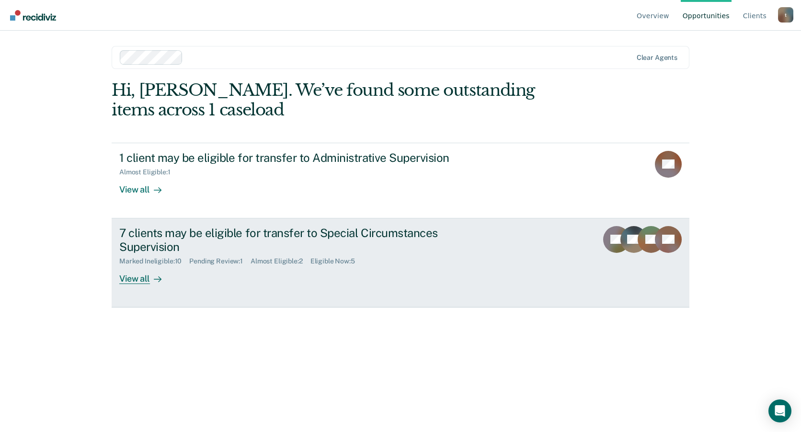  Describe the element at coordinates (780, 411) in the screenshot. I see `div: Open Intercom Messenger` at that location.